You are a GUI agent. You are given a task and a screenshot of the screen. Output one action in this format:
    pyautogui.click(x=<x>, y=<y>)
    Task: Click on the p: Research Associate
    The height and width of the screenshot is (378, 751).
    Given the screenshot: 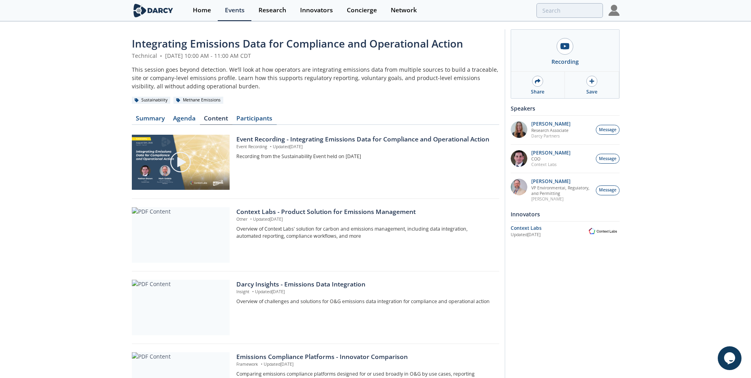 What is the action you would take?
    pyautogui.click(x=551, y=130)
    